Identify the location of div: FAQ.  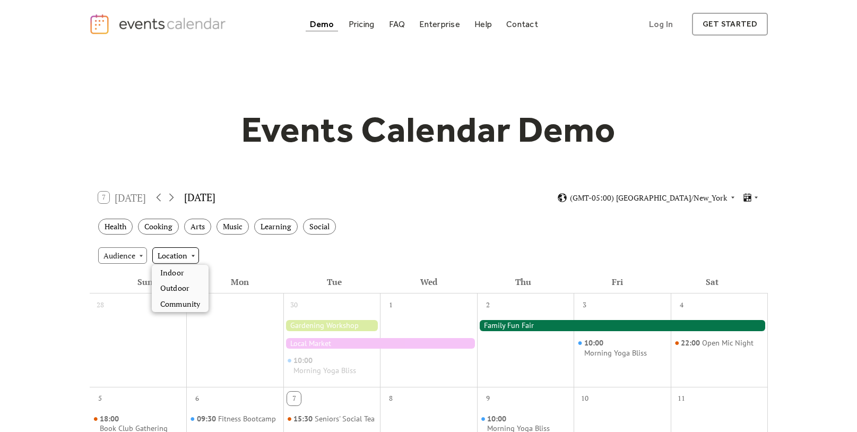
(397, 24).